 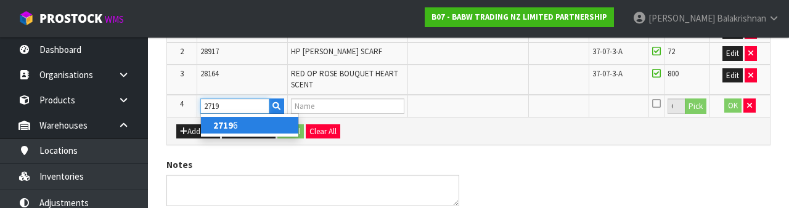 I want to click on span: 72, so click(x=671, y=51).